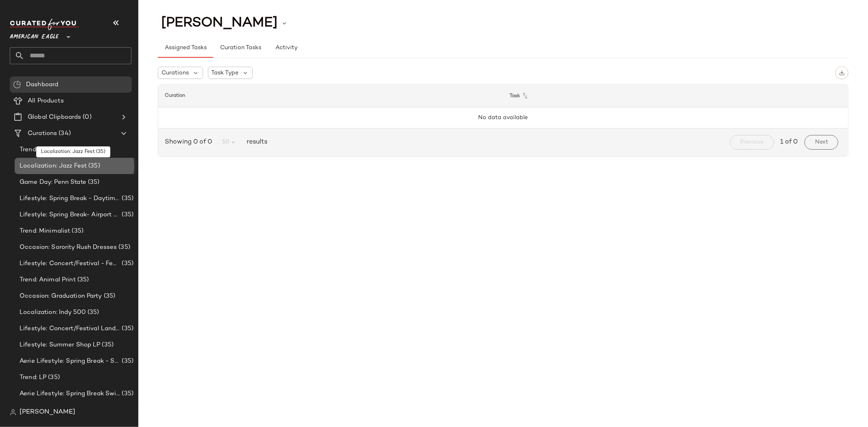  I want to click on span: Lifestyle: Concert/Festival Landing Page, so click(69, 328).